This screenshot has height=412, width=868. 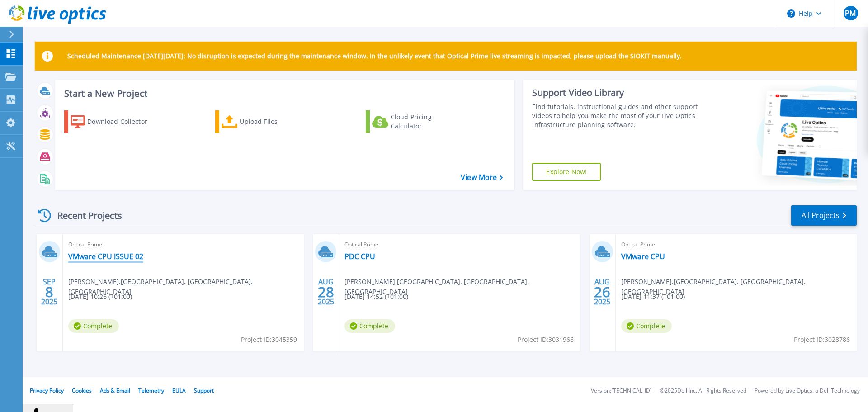 I want to click on a: Ads & Email, so click(x=115, y=390).